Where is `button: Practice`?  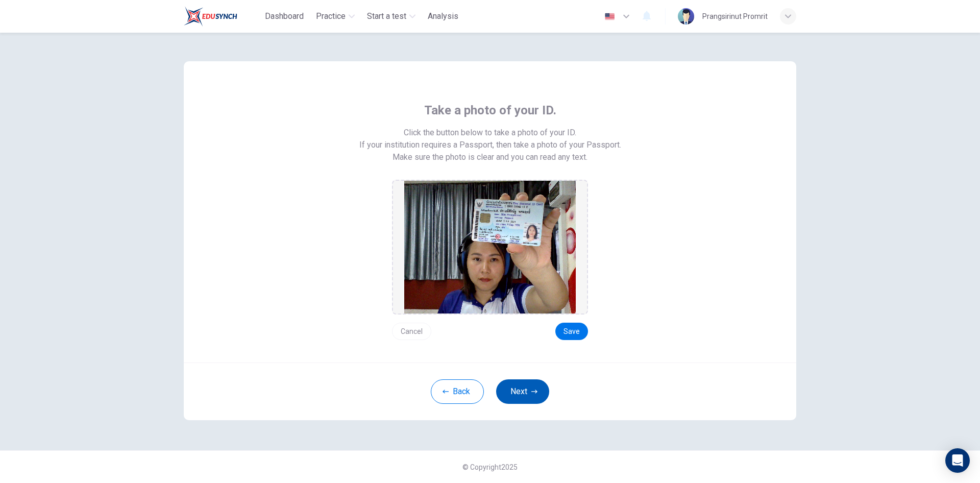 button: Practice is located at coordinates (336, 16).